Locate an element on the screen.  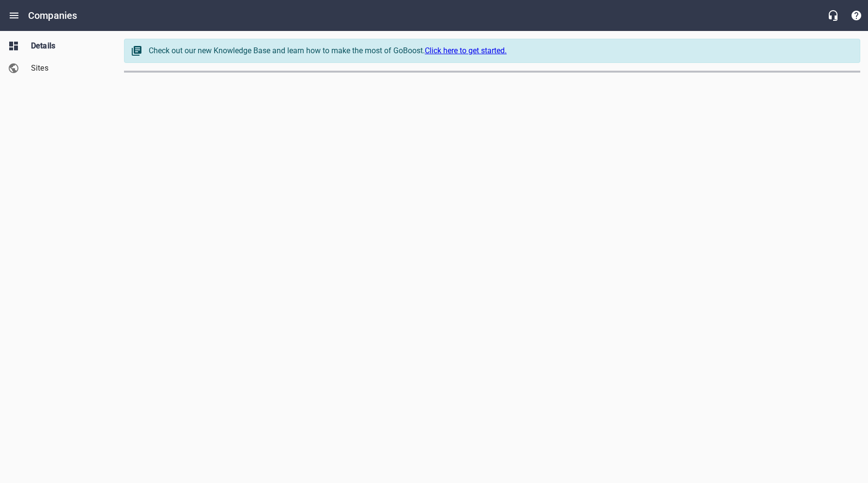
span: Details is located at coordinates (68, 46).